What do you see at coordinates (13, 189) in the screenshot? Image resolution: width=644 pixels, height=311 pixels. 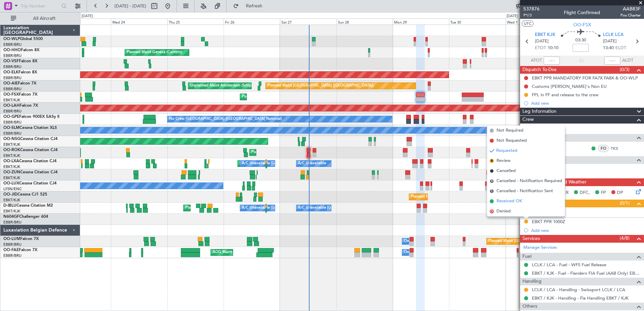 I see `a: LFSN/ENC` at bounding box center [13, 189].